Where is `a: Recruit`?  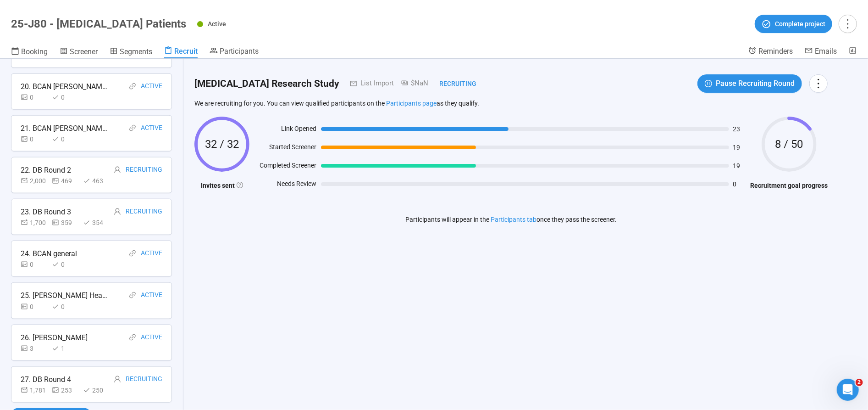 a: Recruit is located at coordinates (181, 53).